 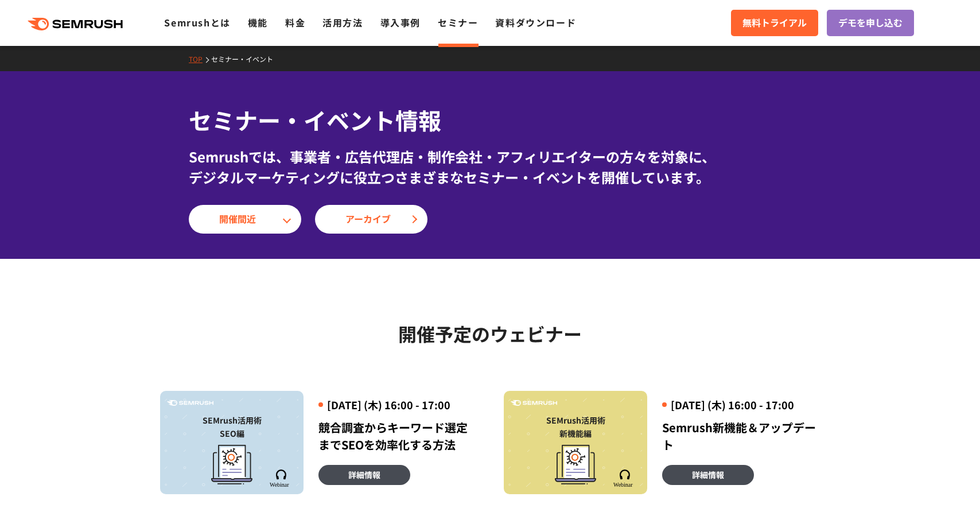 What do you see at coordinates (774, 23) in the screenshot?
I see `a: 無料トライアル` at bounding box center [774, 23].